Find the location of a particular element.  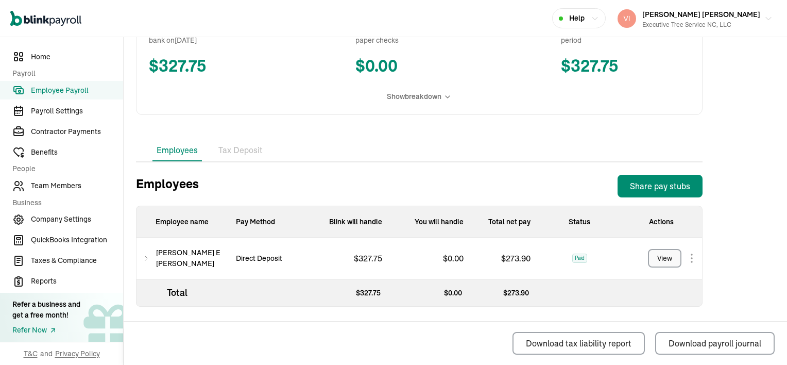

button: Share pay stubs is located at coordinates (660, 186).